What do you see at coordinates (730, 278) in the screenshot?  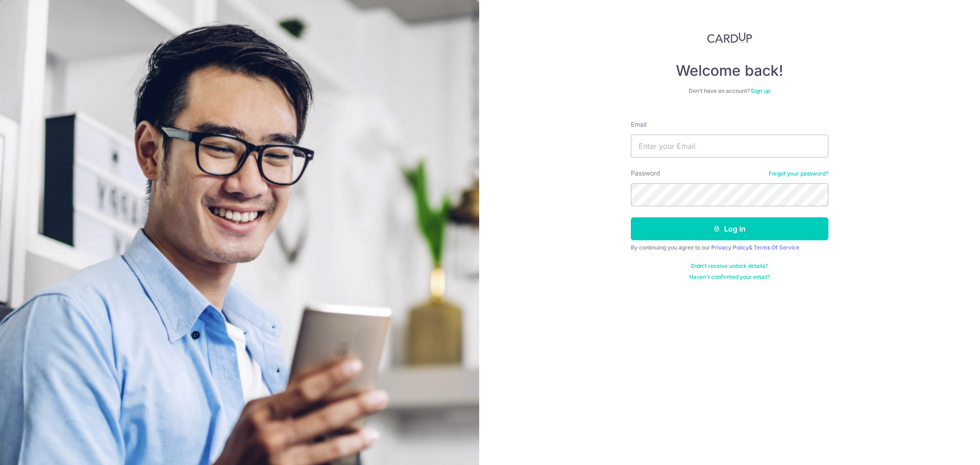 I see `a: Haven't confirmed your email?` at bounding box center [730, 278].